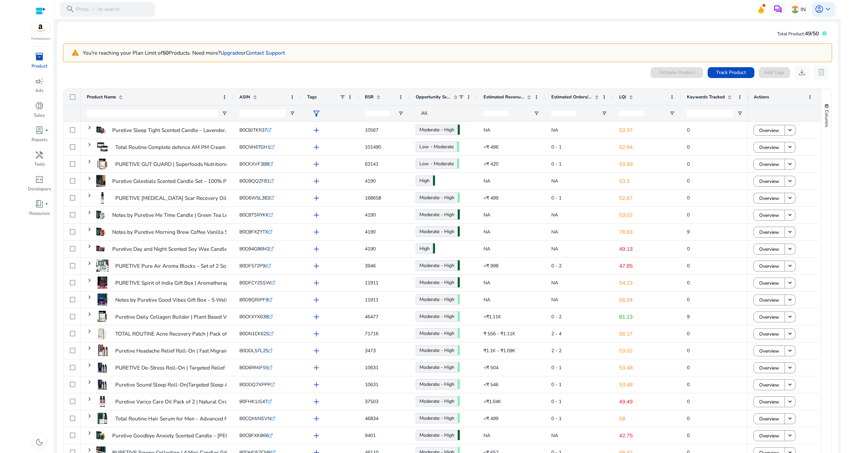 The height and width of the screenshot is (453, 868). What do you see at coordinates (102, 385) in the screenshot?
I see `img: 41CxBPlnbTL._SS40_.jpg` at bounding box center [102, 385].